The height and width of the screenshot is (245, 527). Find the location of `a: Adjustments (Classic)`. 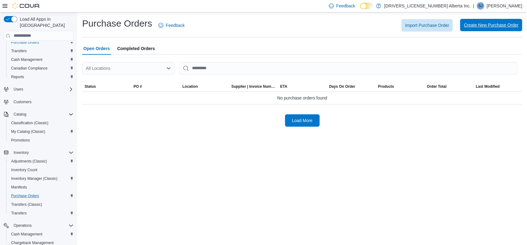

a: Adjustments (Classic) is located at coordinates (29, 161).